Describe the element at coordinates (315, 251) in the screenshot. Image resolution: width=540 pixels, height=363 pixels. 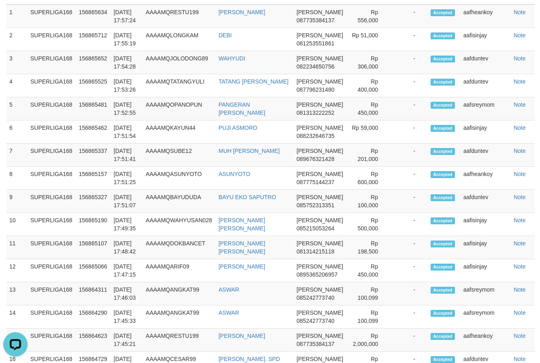
I see `span: Copy 081314215118 to clipboard` at that location.